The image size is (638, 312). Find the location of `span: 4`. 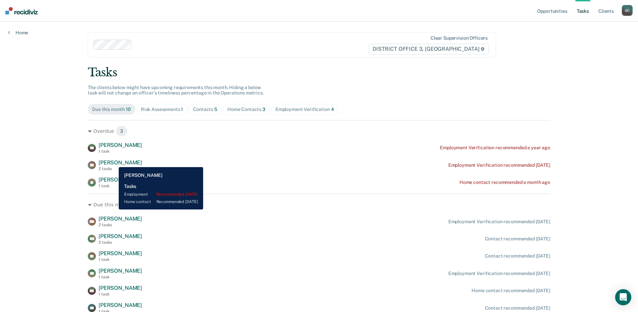

span: 4 is located at coordinates (332, 109).